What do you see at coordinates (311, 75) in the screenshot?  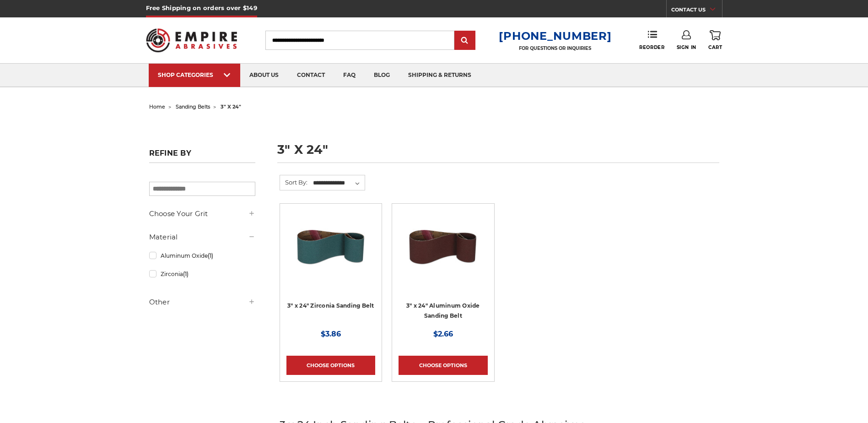 I see `a: contact` at bounding box center [311, 75].